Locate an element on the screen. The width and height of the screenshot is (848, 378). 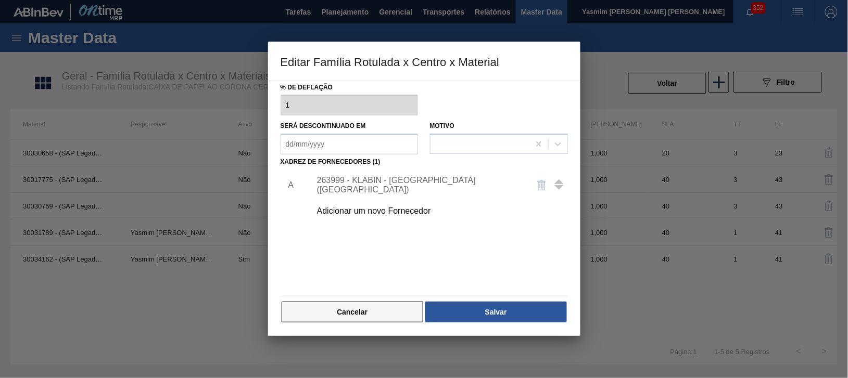
h3: Editar Família Rotulada x Centro x Material is located at coordinates (424, 61).